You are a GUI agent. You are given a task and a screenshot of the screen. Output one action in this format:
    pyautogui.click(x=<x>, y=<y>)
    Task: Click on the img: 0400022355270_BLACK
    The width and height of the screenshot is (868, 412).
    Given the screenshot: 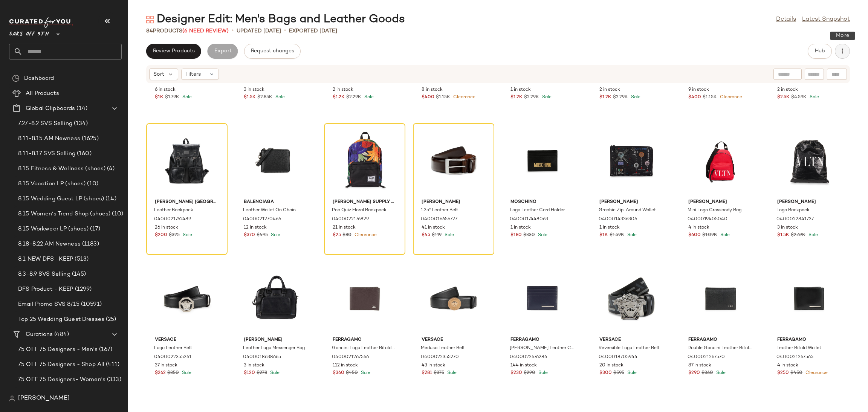 What is the action you would take?
    pyautogui.click(x=454, y=298)
    